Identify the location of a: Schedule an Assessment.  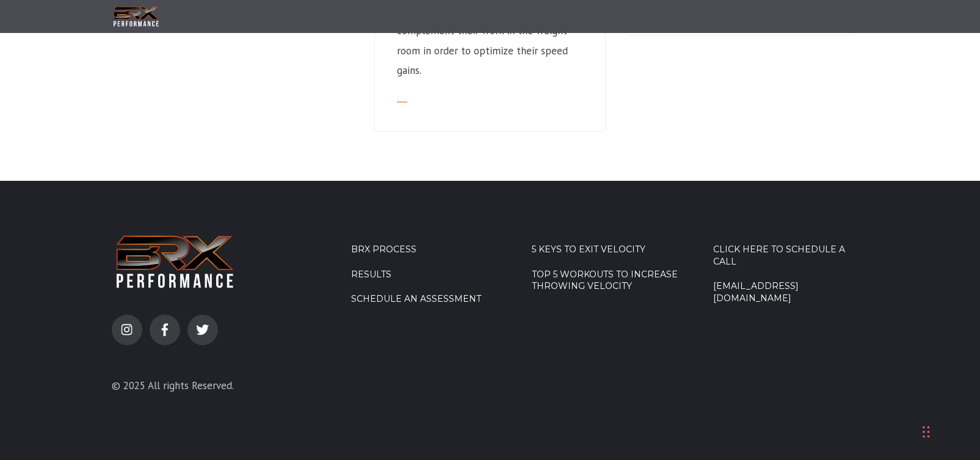
(428, 299).